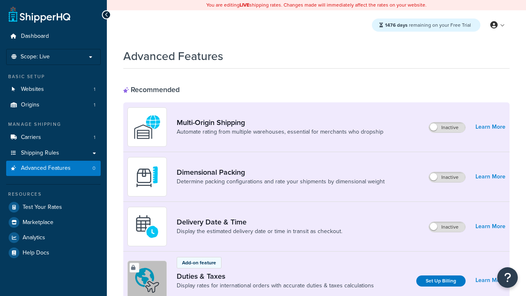 This screenshot has width=526, height=296. Describe the element at coordinates (53, 207) in the screenshot. I see `li: Test Your Rates` at that location.